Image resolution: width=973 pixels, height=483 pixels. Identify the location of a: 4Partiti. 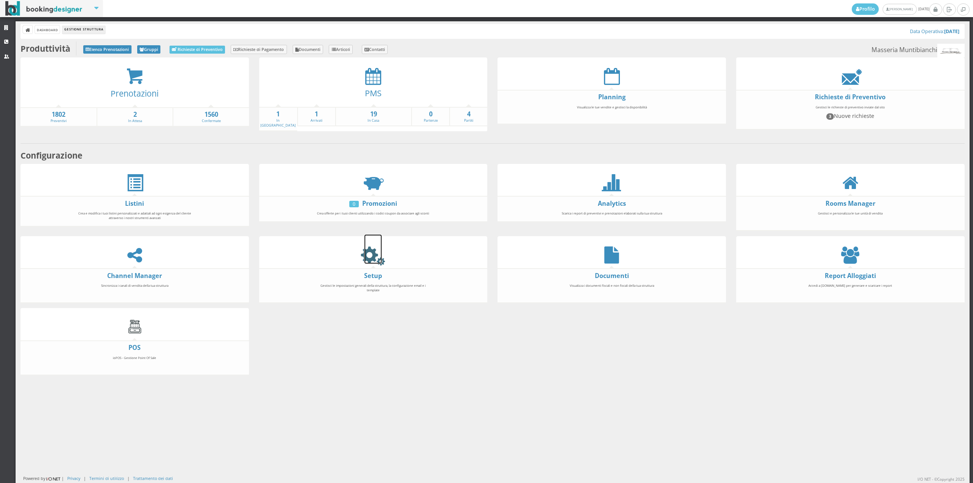
(469, 116).